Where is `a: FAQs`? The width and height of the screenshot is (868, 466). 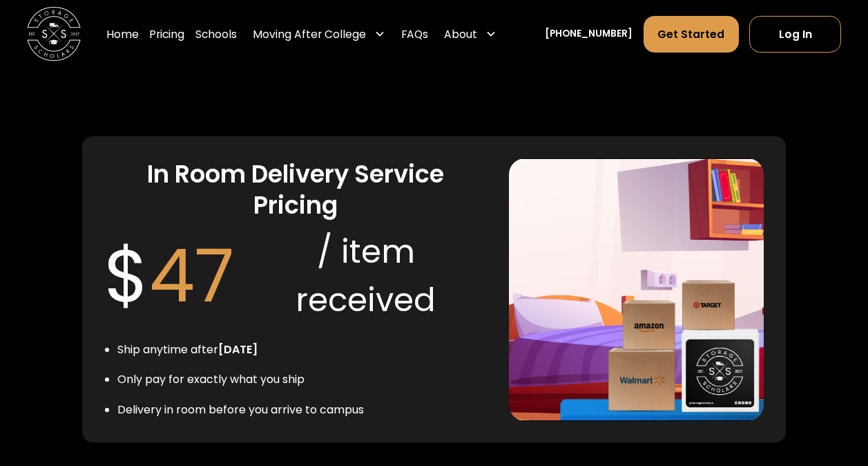 a: FAQs is located at coordinates (414, 33).